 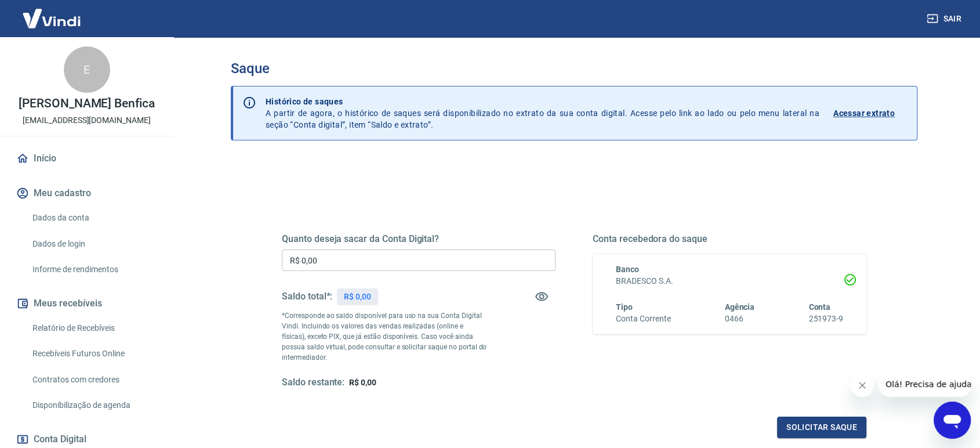 What do you see at coordinates (94, 405) in the screenshot?
I see `a: Disponibilização de agenda` at bounding box center [94, 405].